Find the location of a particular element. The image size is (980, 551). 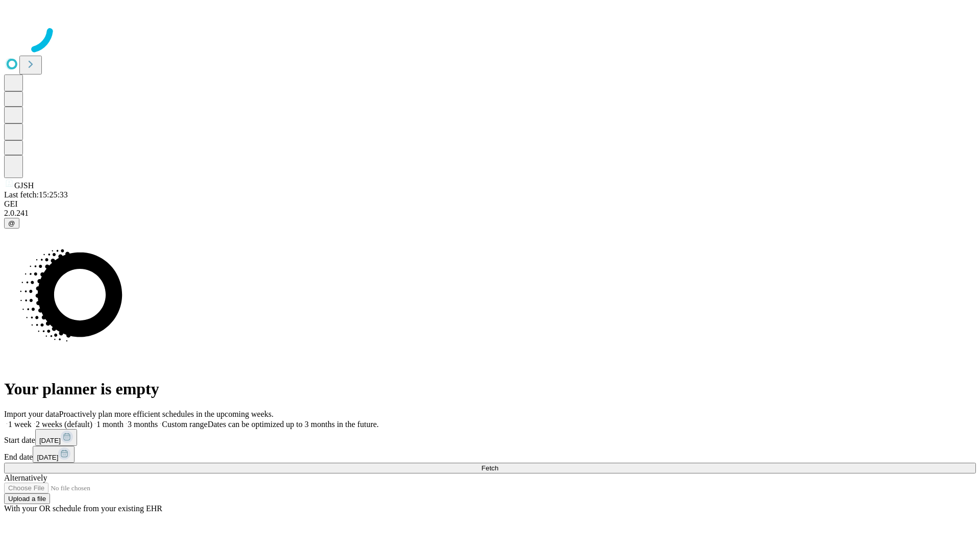

span: Custom range is located at coordinates (184, 424).